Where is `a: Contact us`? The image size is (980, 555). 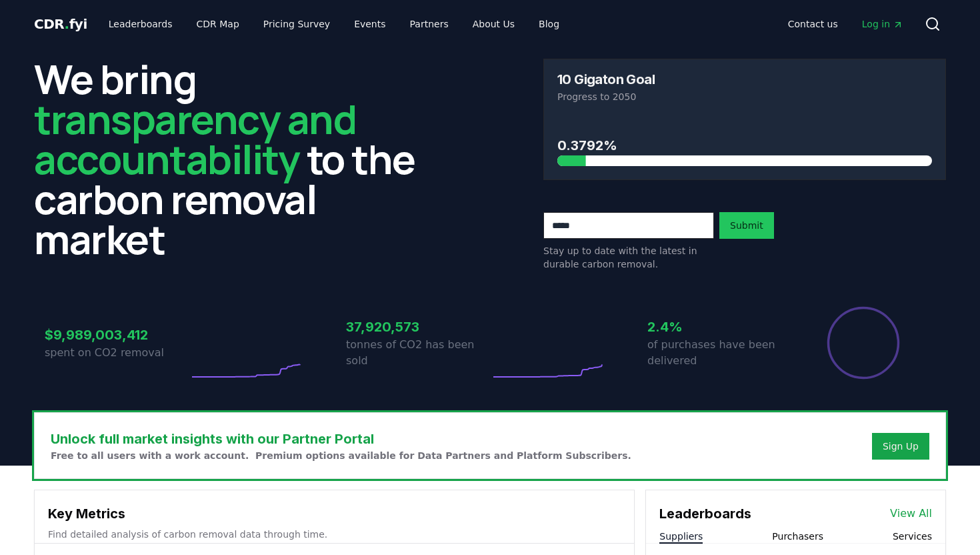 a: Contact us is located at coordinates (813, 24).